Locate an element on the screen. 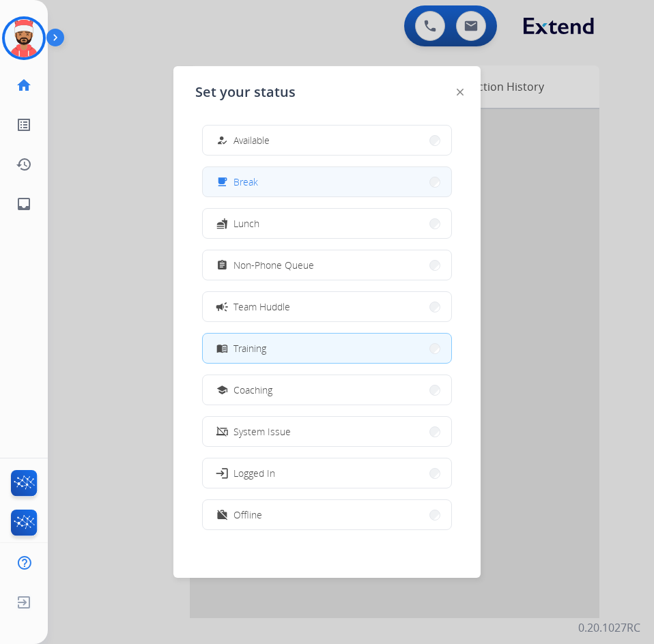 Image resolution: width=654 pixels, height=644 pixels. mat-icon: campaign is located at coordinates (222, 306).